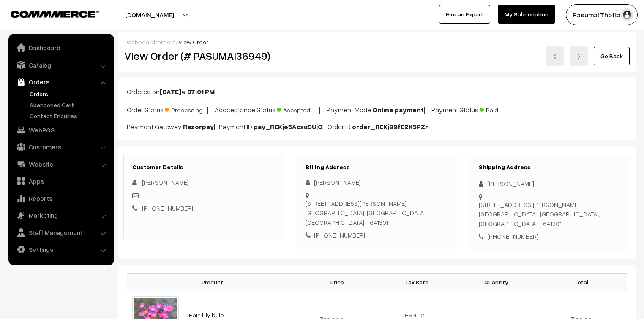 Image resolution: width=644 pixels, height=319 pixels. What do you see at coordinates (579, 57) in the screenshot?
I see `img: right-arrow.png` at bounding box center [579, 57].